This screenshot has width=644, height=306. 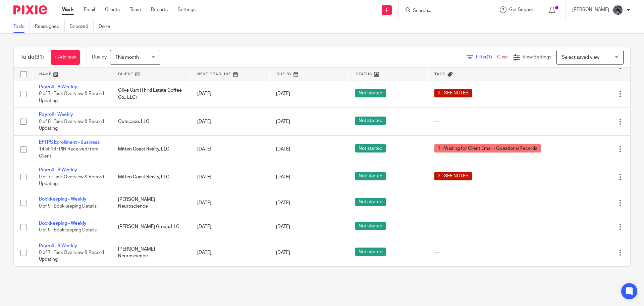 I want to click on span: Tags, so click(x=440, y=74).